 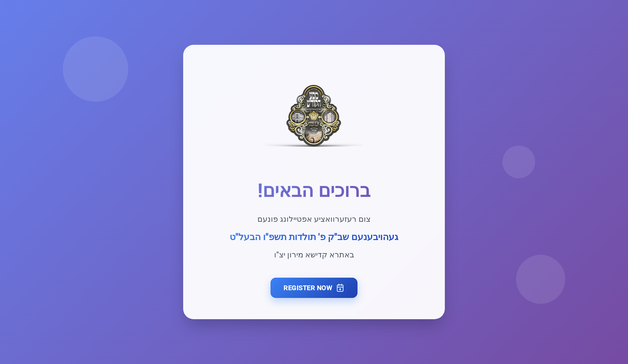 What do you see at coordinates (314, 115) in the screenshot?
I see `img: Meron Toldos Logo` at bounding box center [314, 115].